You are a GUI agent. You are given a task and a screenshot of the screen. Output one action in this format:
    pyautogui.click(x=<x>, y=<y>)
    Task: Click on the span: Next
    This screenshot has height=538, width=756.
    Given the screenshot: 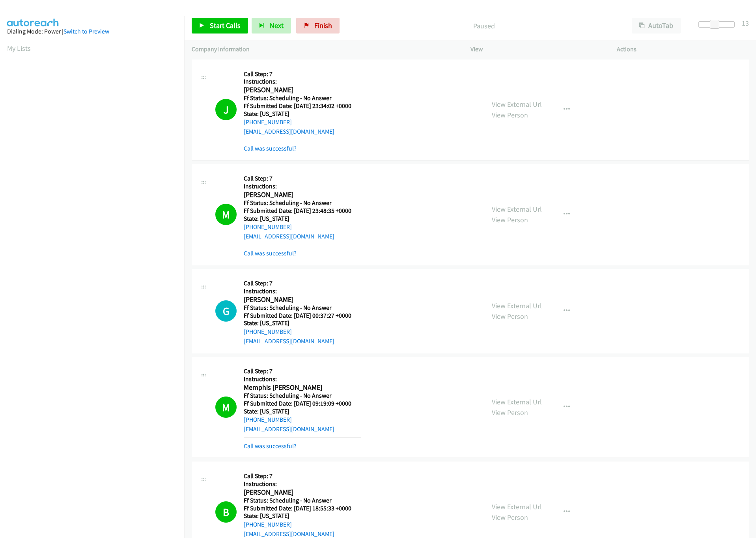 What is the action you would take?
    pyautogui.click(x=276, y=25)
    